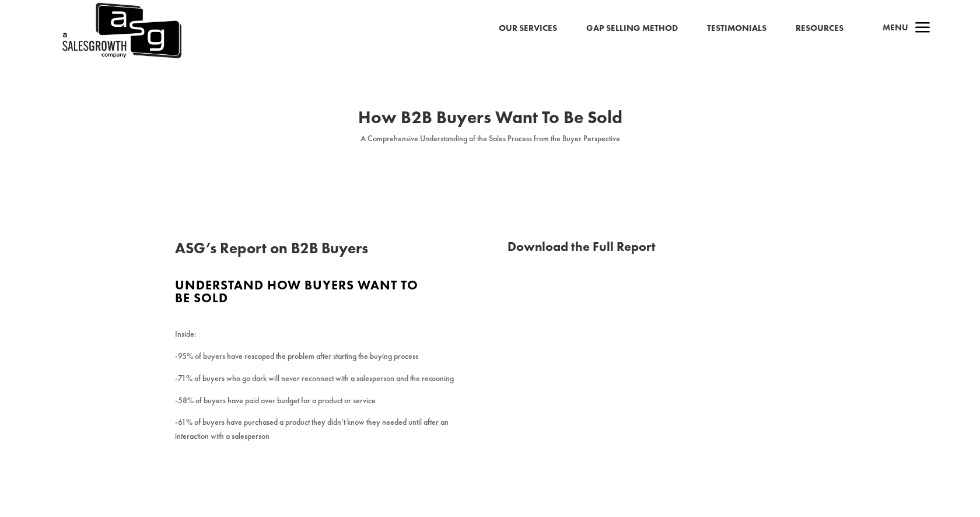  What do you see at coordinates (324, 429) in the screenshot?
I see `p: -61% of buyers have purchased a product they didn’t know they needed until after an interaction w...` at bounding box center [324, 429].